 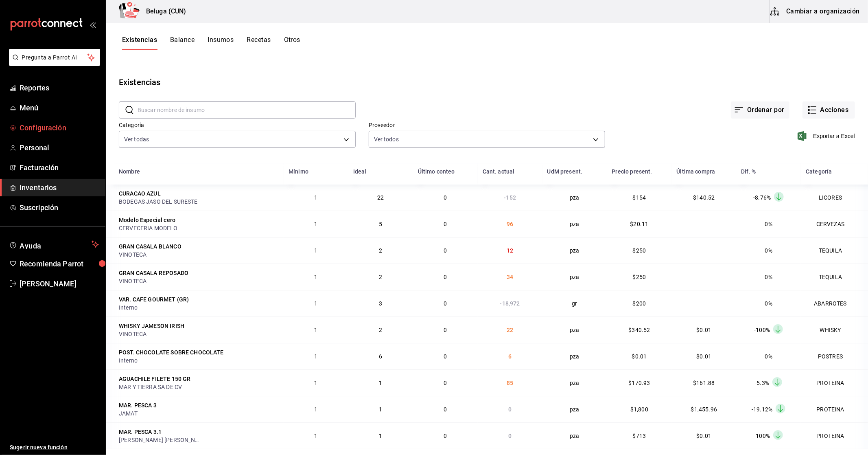 What do you see at coordinates (59, 264) in the screenshot?
I see `span: Recomienda Parrot` at bounding box center [59, 264].